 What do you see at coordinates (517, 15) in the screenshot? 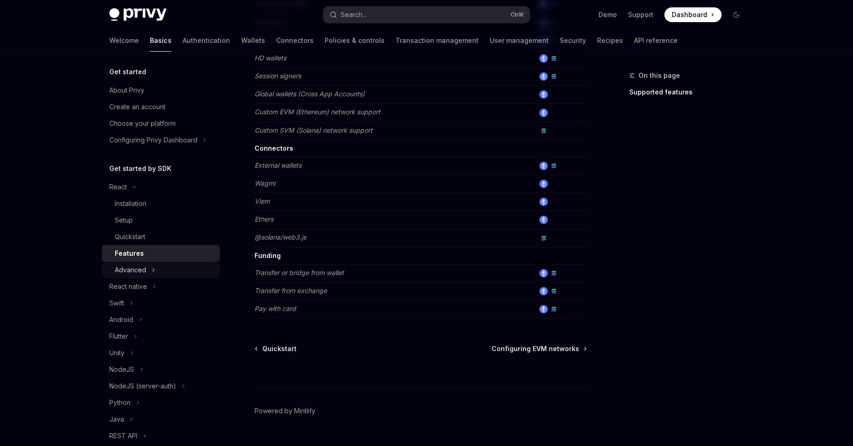
I see `span: Ctrl K` at bounding box center [517, 15].